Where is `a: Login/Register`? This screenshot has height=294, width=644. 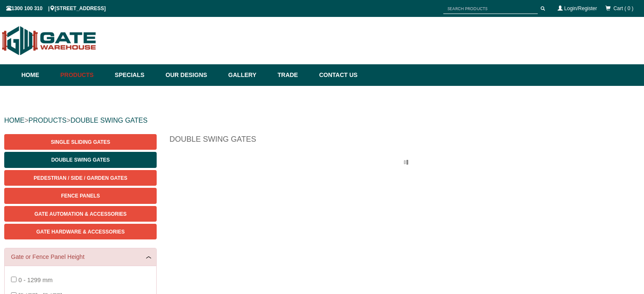
a: Login/Register is located at coordinates (581, 9).